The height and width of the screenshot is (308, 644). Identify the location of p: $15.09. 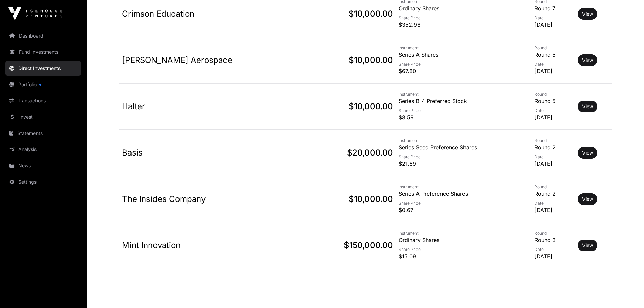
(464, 257).